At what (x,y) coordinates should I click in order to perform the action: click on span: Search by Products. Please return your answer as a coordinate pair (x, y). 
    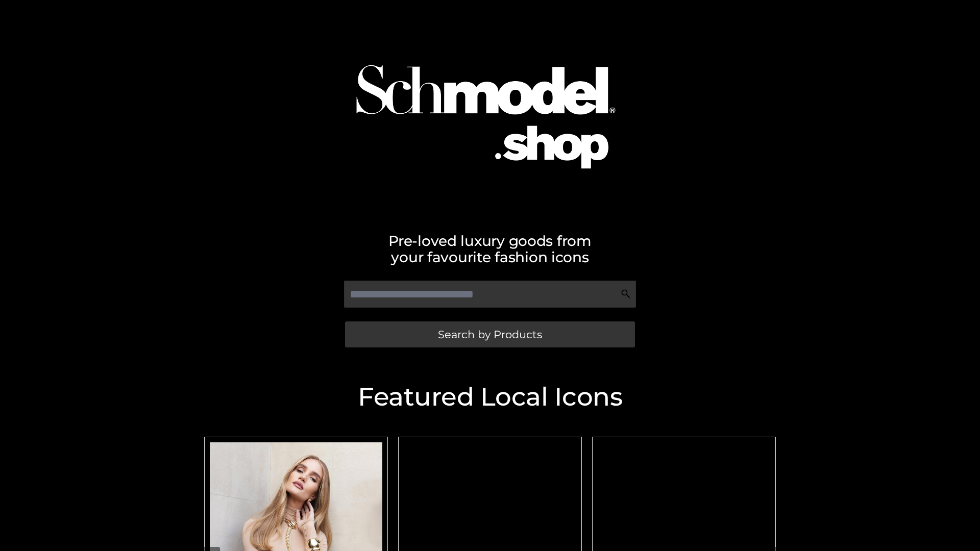
    Looking at the image, I should click on (490, 335).